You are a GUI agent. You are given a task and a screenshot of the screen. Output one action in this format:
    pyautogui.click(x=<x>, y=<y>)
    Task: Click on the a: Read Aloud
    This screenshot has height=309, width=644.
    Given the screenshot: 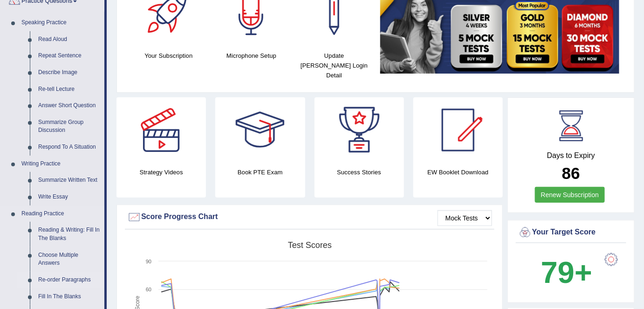 What is the action you would take?
    pyautogui.click(x=69, y=40)
    